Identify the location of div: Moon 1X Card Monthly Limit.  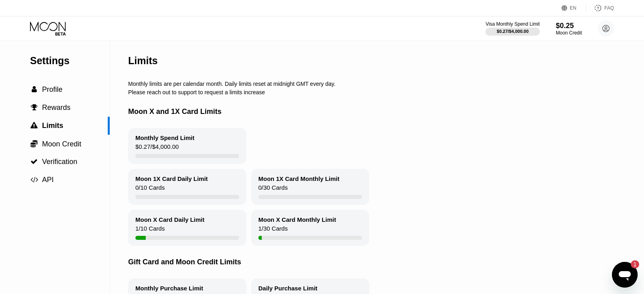
(299, 178).